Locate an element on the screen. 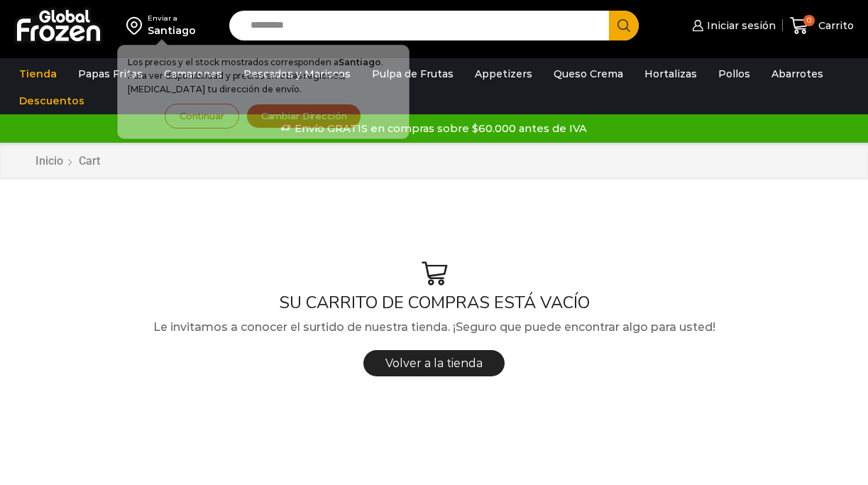 The width and height of the screenshot is (868, 485). h1: SU CARRITO DE COMPRAS ESTÁ VACÍO is located at coordinates (434, 303).